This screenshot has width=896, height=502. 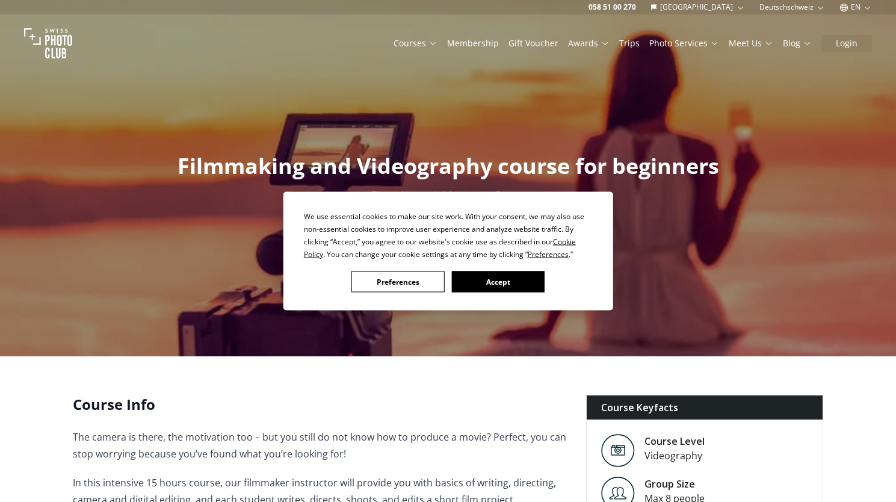 I want to click on span: Preferences, so click(x=548, y=254).